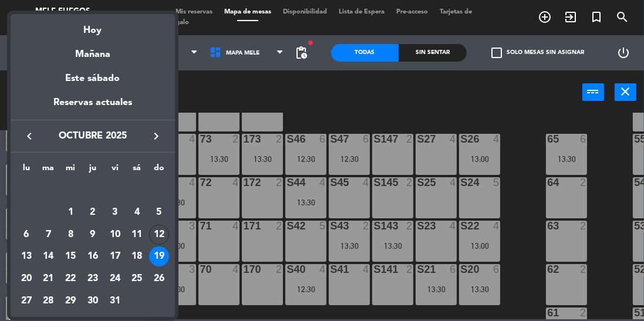 The image size is (644, 321). I want to click on div: Este sábado, so click(93, 79).